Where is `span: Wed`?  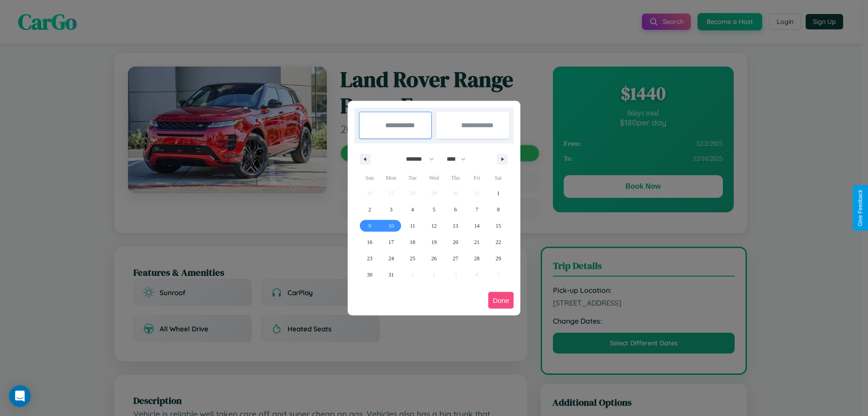
span: Wed is located at coordinates (434, 178).